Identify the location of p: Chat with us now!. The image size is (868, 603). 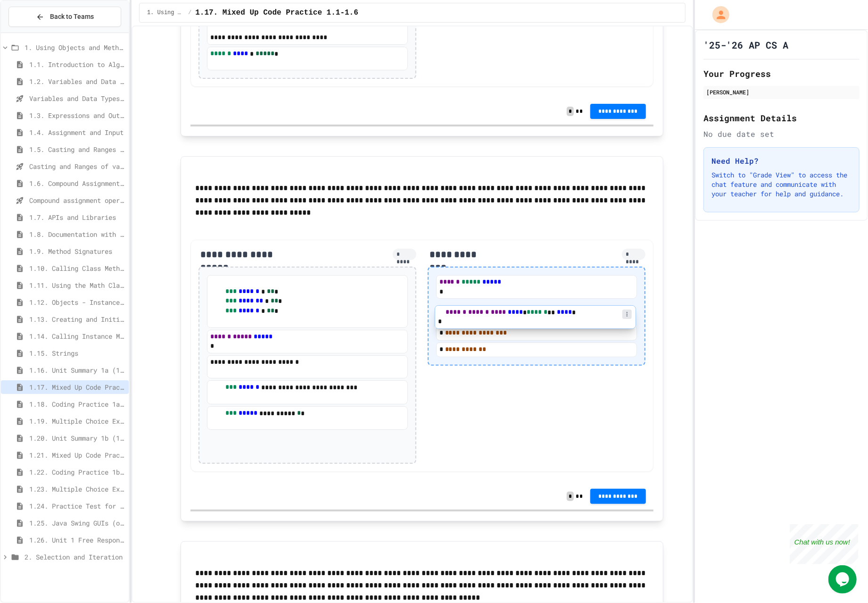
(32, 18).